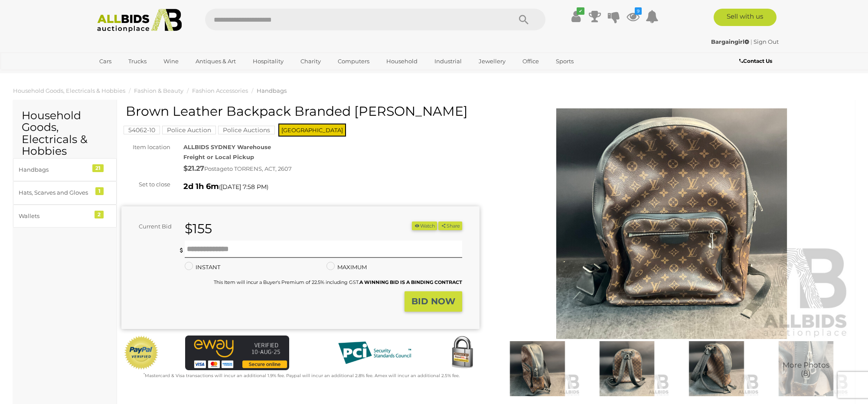 The image size is (868, 404). I want to click on strong: 2d 1h 6m, so click(201, 186).